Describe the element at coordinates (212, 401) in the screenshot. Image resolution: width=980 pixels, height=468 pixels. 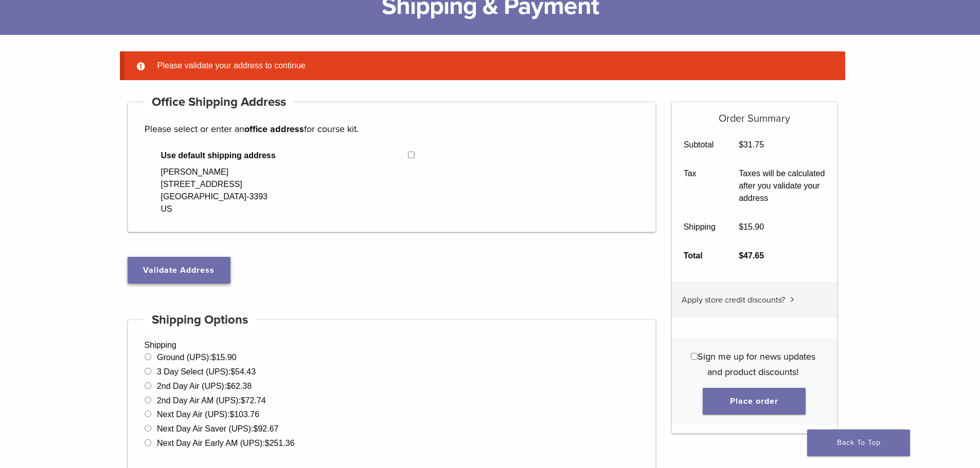
I see `label: 2nd Day Air AM (UPS):` at that location.